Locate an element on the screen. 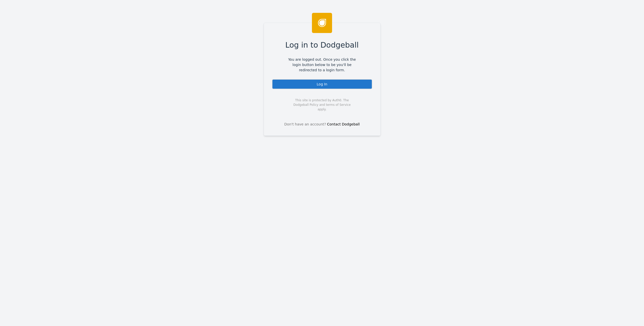  a: Contact Dodgeball is located at coordinates (343, 124).